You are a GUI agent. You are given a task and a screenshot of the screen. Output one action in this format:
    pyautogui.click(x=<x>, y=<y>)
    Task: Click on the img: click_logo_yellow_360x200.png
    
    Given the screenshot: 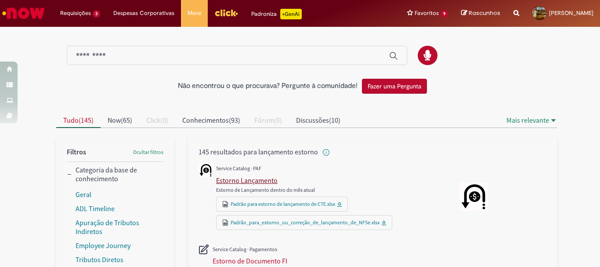 What is the action you would take?
    pyautogui.click(x=226, y=13)
    